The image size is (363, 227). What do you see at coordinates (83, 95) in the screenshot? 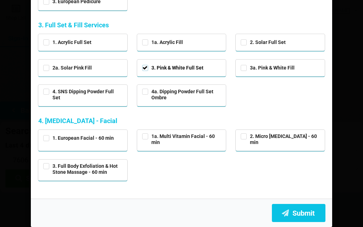
I see `label: 4. SNS Dipping Powder Full Set` at bounding box center [83, 95].